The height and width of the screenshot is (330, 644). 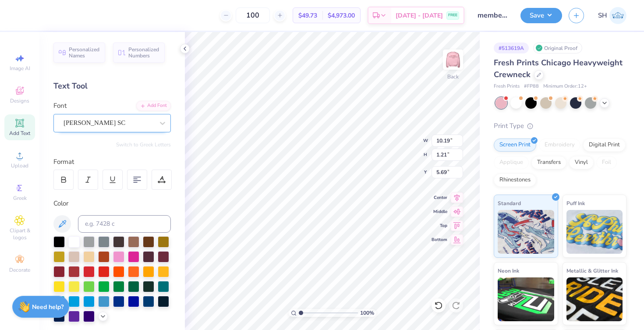 I want to click on span: Greek, so click(x=20, y=198).